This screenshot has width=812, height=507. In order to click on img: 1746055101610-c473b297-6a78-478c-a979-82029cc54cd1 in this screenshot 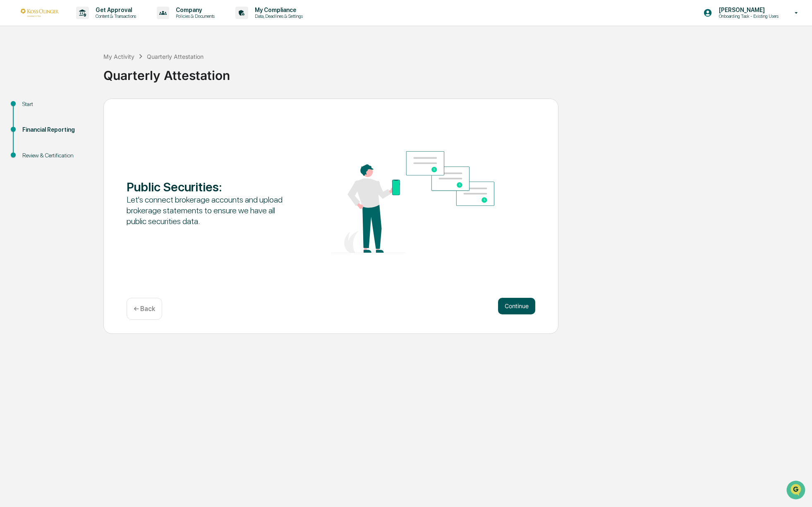, I will do `click(15, 70)`.